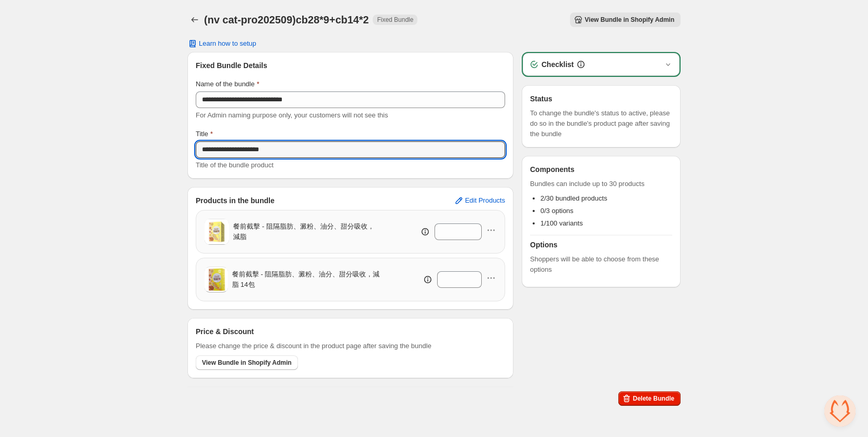 The image size is (868, 437). Describe the element at coordinates (306, 231) in the screenshot. I see `span: 餐前截擊 - 阻隔脂肪、澱粉、油分、甜分吸收，減脂` at that location.